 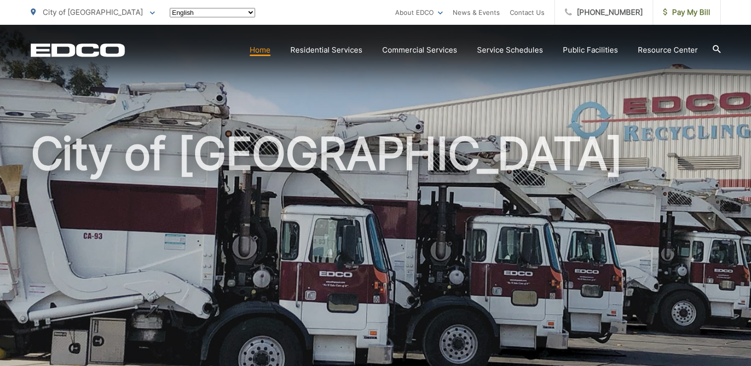 What do you see at coordinates (78, 50) in the screenshot?
I see `a: EDCD logo. Return to the homepage.` at bounding box center [78, 50].